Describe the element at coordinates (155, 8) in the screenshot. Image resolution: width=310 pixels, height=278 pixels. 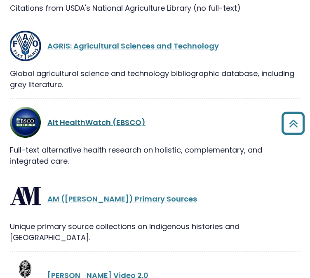
I see `div: Citations from USDA's National Agriculture Library (no full-text)` at that location.